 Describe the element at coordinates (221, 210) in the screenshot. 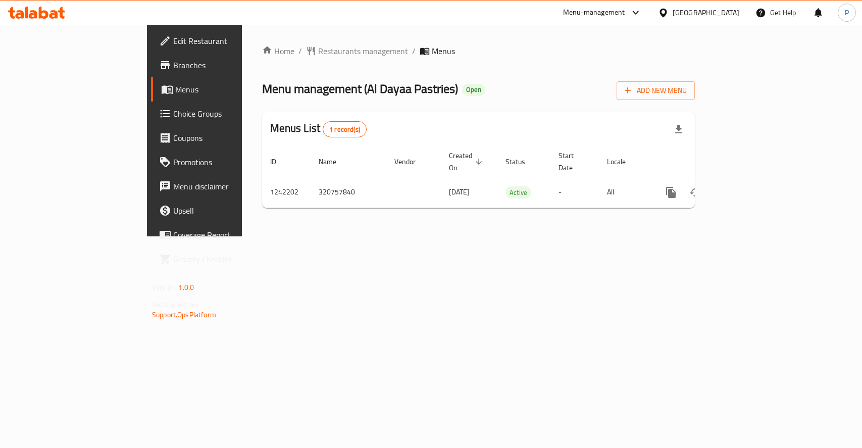

I see `a: Upsell` at that location.